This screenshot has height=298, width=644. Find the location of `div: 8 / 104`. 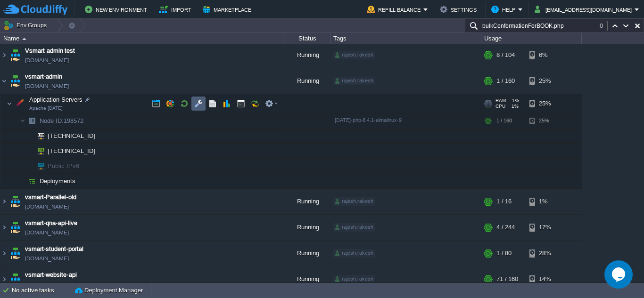

div: 8 / 104 is located at coordinates (506, 55).